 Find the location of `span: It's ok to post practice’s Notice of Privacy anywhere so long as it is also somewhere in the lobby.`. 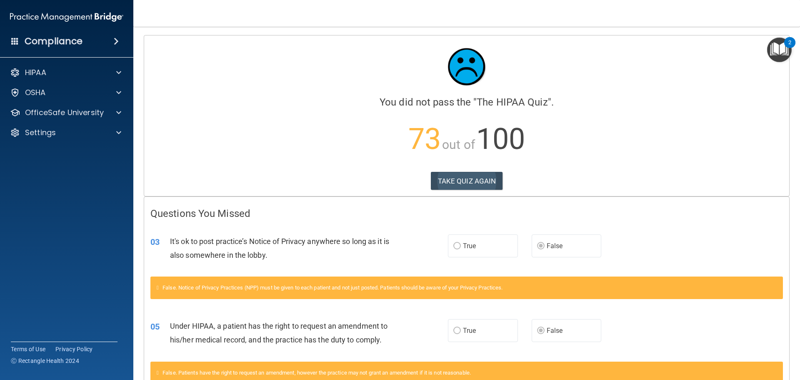

span: It's ok to post practice’s Notice of Privacy anywhere so long as it is also somewhere in the lobby. is located at coordinates (280, 248).